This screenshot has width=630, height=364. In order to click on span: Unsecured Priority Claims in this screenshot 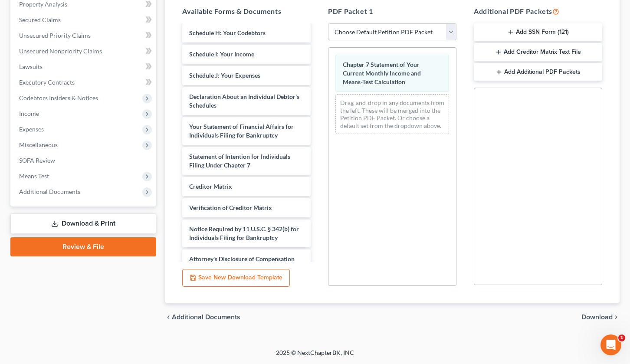, I will do `click(55, 35)`.